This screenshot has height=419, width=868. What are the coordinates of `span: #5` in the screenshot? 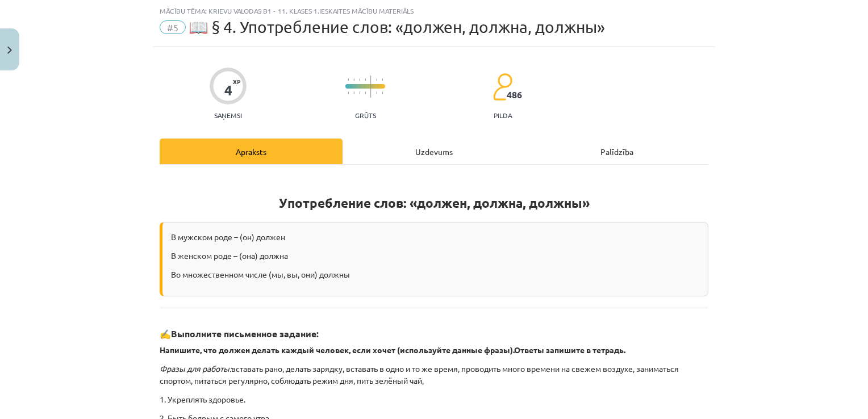 It's located at (173, 27).